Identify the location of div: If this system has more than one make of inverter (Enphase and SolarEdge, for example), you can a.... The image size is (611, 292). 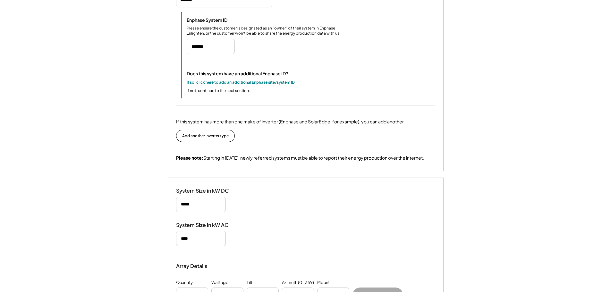
(290, 122).